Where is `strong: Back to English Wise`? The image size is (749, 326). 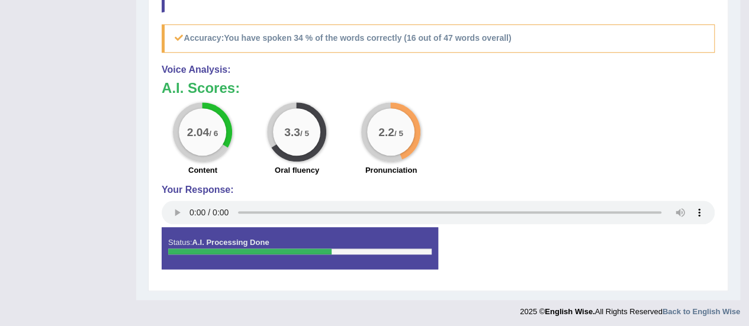 strong: Back to English Wise is located at coordinates (701, 311).